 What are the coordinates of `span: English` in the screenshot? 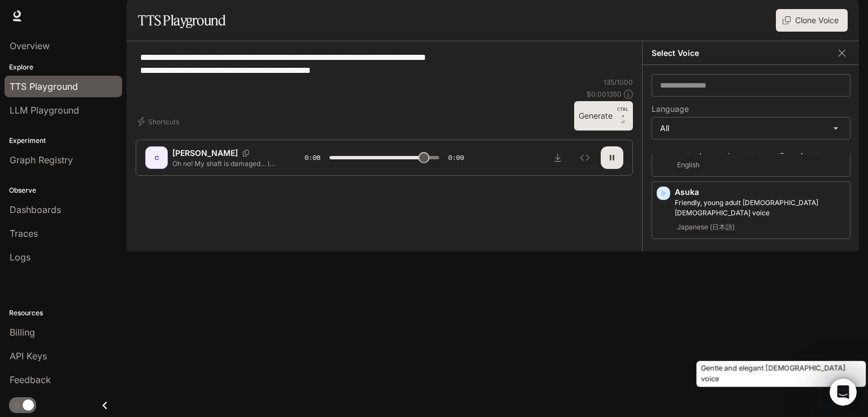 It's located at (688, 165).